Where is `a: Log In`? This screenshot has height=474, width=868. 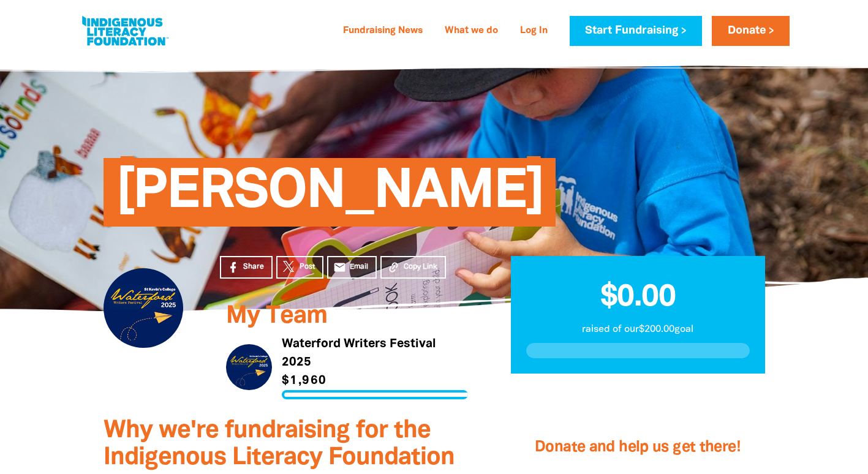 a: Log In is located at coordinates (534, 32).